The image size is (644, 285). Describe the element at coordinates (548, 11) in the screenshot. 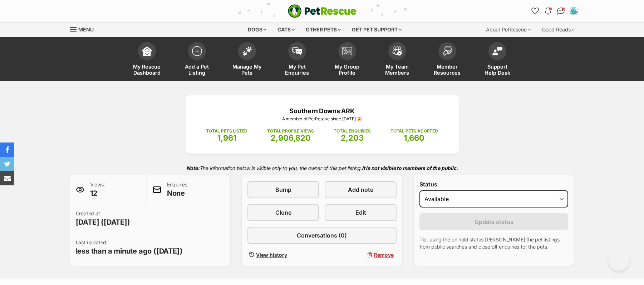

I see `button: Notifications` at that location.